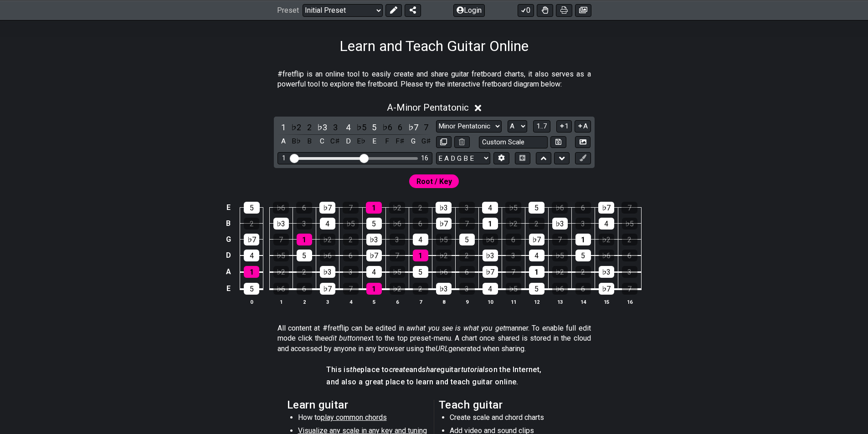 The width and height of the screenshot is (868, 434). Describe the element at coordinates (583, 126) in the screenshot. I see `button: A` at that location.